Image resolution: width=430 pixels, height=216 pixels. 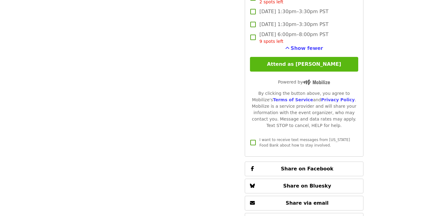 I want to click on span: Share via email, so click(x=307, y=203).